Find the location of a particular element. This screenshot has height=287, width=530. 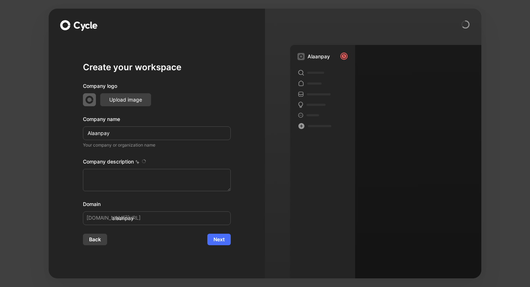

button: Next is located at coordinates (219, 240).